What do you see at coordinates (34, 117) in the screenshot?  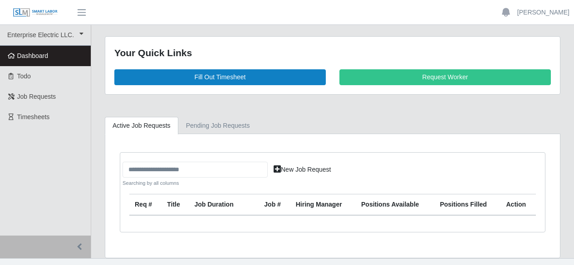 I see `span: Timesheets` at bounding box center [34, 117].